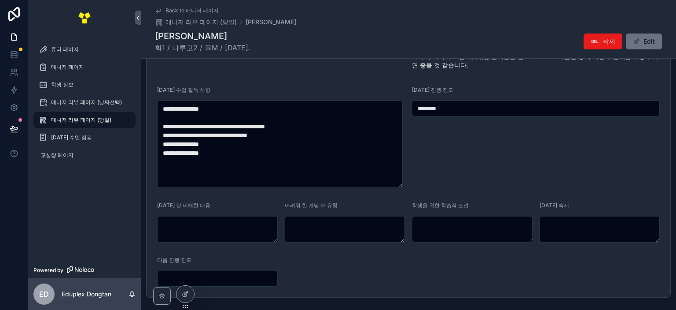  I want to click on span: 매니저 페이지, so click(67, 67).